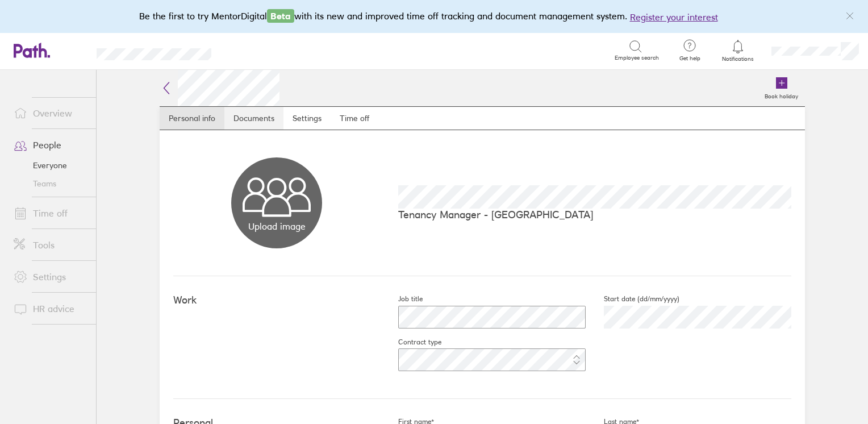  What do you see at coordinates (254, 118) in the screenshot?
I see `a: Documents` at bounding box center [254, 118].